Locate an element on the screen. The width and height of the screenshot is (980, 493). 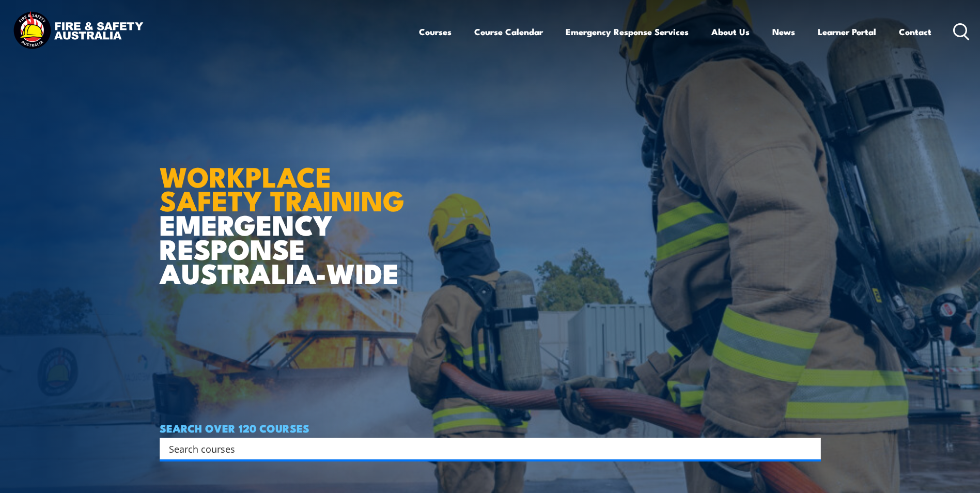
a: Course Calendar is located at coordinates (508, 32).